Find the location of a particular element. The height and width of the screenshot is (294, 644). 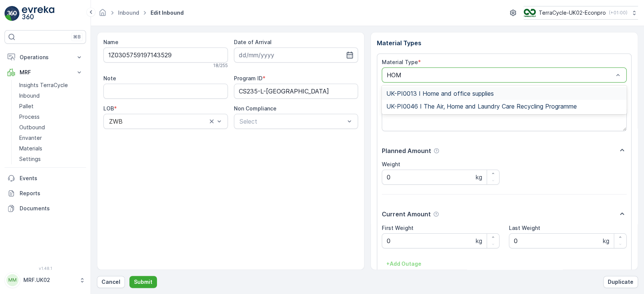

p: Envanter is located at coordinates (31, 138).